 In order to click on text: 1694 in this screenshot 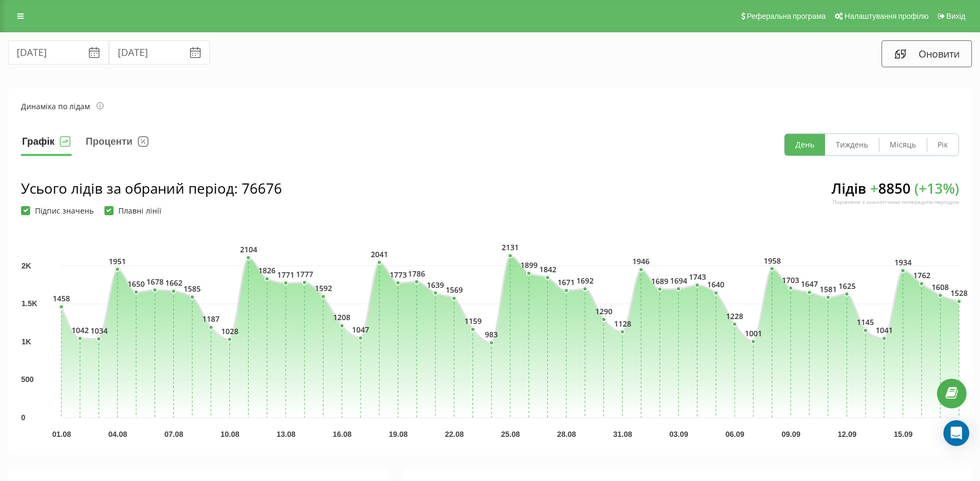, I will do `click(679, 281)`.